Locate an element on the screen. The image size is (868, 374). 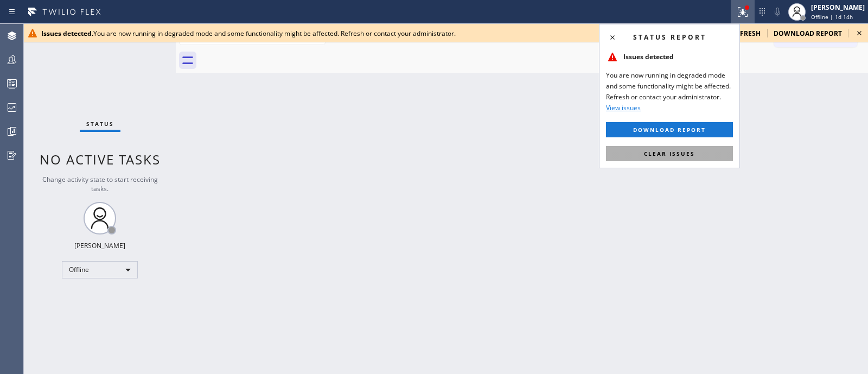
span: download report is located at coordinates (808, 33).